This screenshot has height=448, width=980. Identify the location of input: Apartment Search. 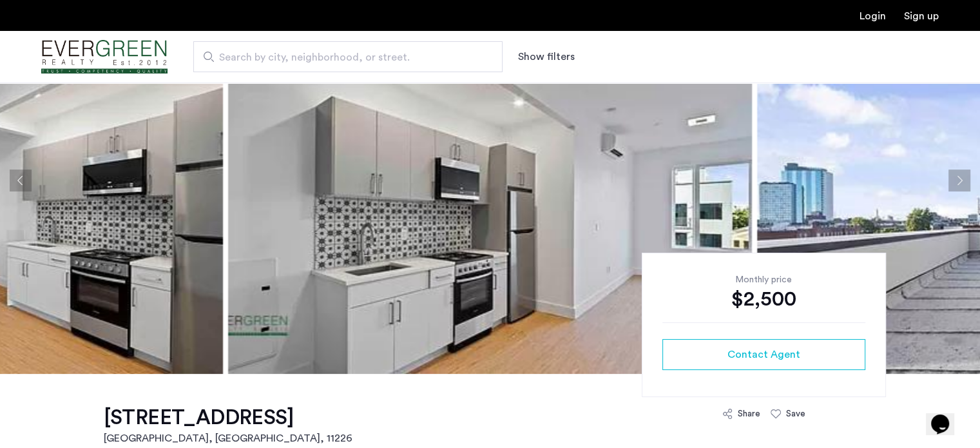
(348, 57).